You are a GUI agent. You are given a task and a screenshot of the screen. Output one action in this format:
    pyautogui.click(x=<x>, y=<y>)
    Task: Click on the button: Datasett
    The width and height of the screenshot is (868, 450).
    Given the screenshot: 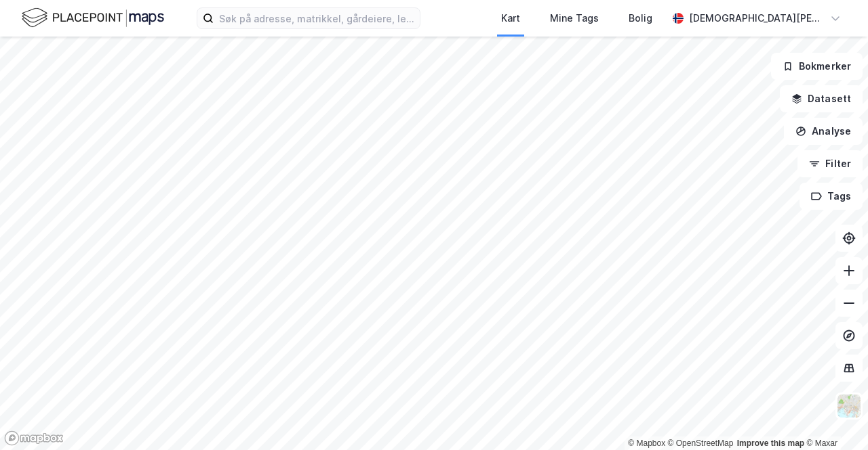 What is the action you would take?
    pyautogui.click(x=821, y=99)
    